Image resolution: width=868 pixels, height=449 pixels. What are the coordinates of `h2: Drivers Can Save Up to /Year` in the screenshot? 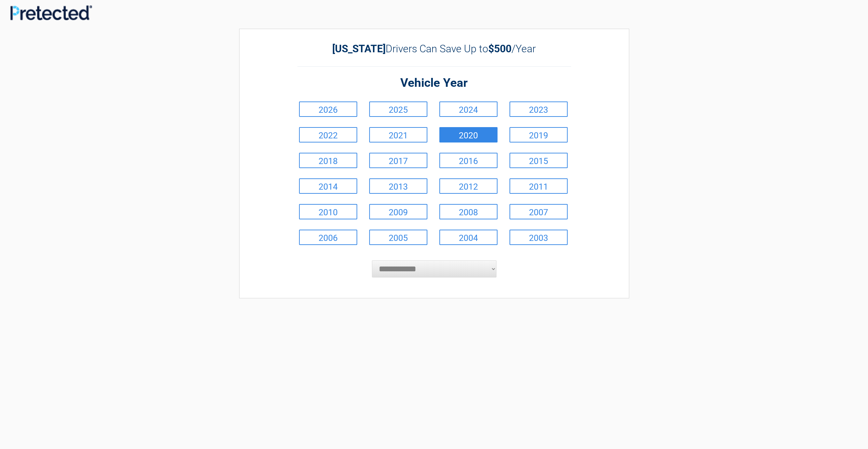 It's located at (435, 49).